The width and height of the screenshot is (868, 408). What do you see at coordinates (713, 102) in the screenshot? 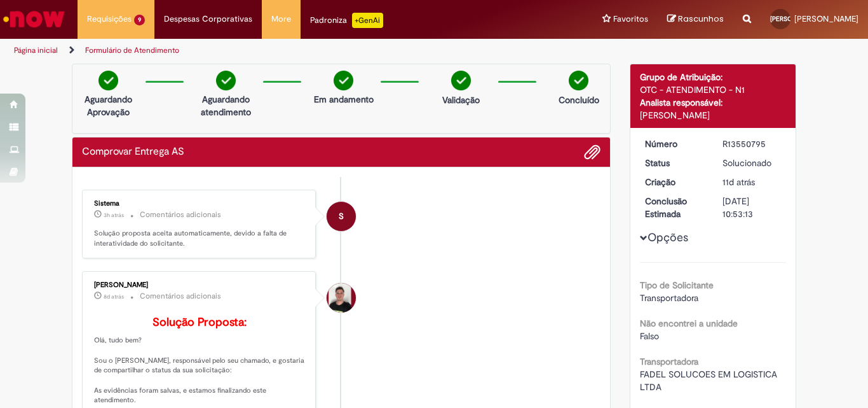
I see `div: Analista responsável:` at bounding box center [713, 102].